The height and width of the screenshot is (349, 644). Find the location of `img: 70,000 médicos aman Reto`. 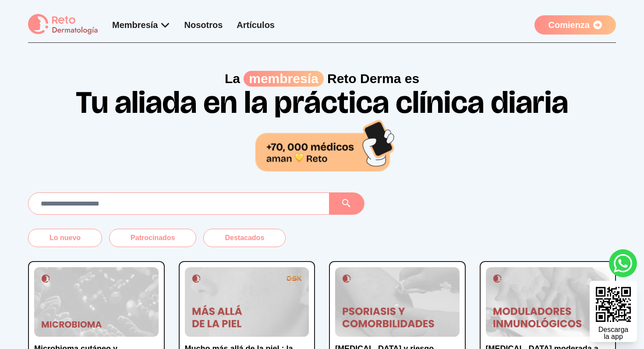

img: 70,000 médicos aman Reto is located at coordinates (326, 144).